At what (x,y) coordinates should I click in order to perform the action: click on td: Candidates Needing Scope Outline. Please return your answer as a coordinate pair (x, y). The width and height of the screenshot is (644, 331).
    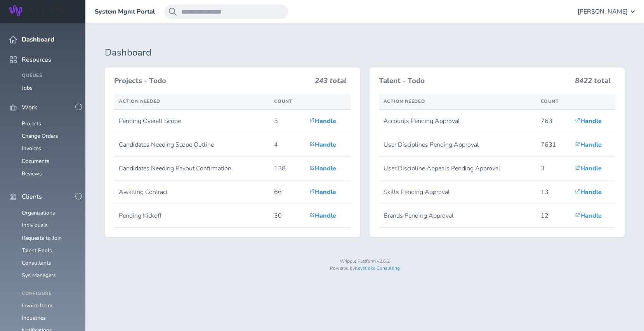
    Looking at the image, I should click on (192, 145).